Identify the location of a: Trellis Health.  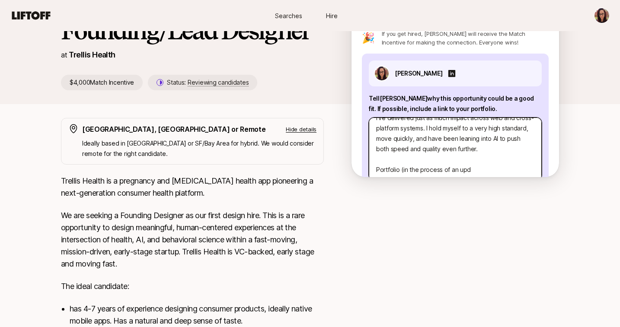
(92, 55).